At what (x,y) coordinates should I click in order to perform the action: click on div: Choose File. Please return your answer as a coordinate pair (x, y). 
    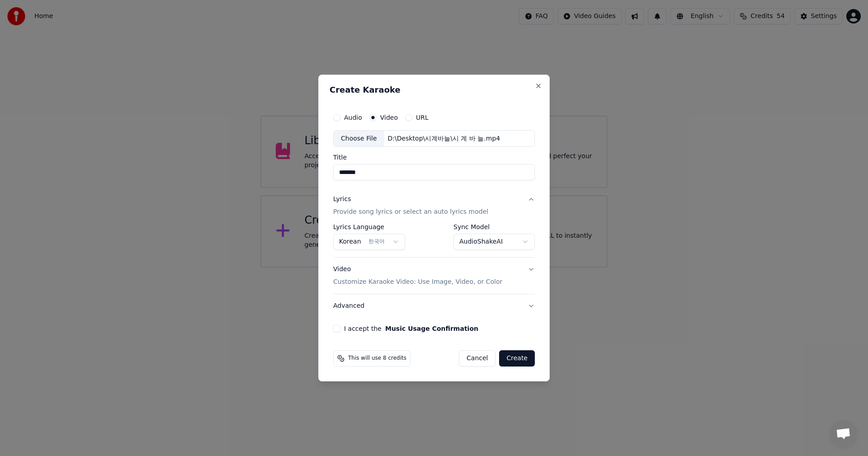
    Looking at the image, I should click on (359, 139).